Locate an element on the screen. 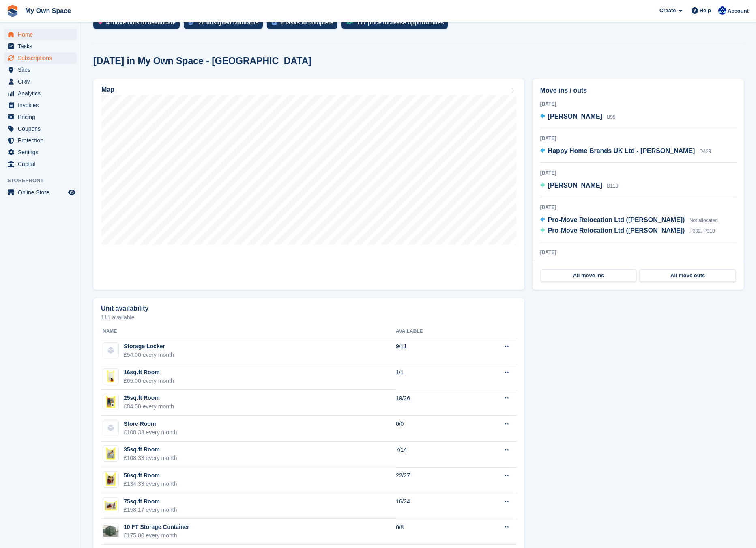  span: B113 is located at coordinates (613, 186).